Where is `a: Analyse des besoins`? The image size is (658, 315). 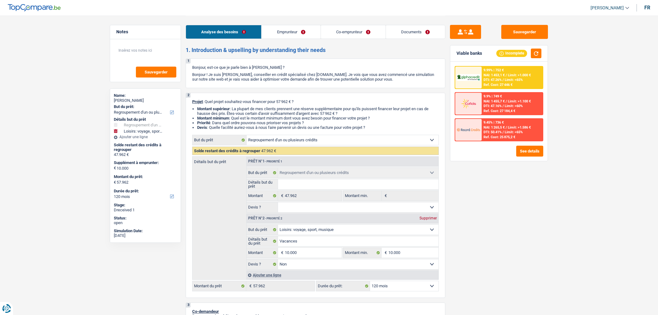 a: Analyse des besoins is located at coordinates (224, 32).